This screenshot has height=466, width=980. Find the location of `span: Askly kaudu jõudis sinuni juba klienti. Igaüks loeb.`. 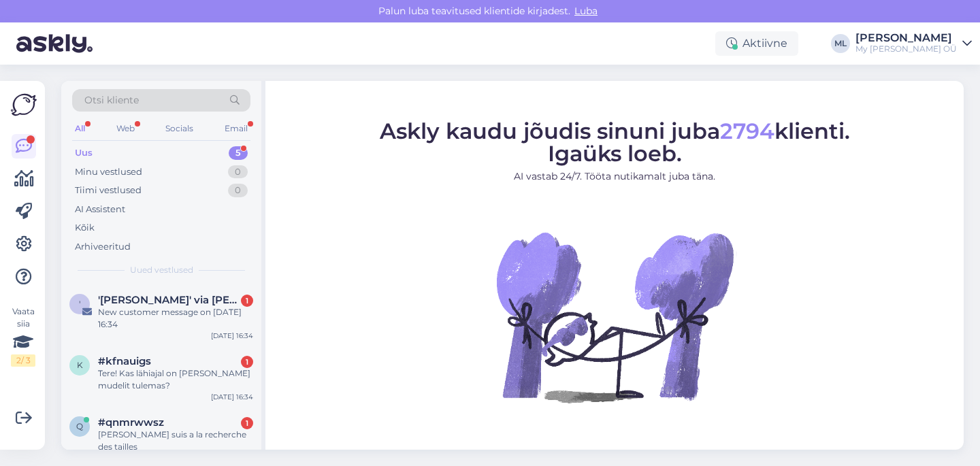

span: Askly kaudu jõudis sinuni juba klienti. Igaüks loeb. is located at coordinates (615, 141).